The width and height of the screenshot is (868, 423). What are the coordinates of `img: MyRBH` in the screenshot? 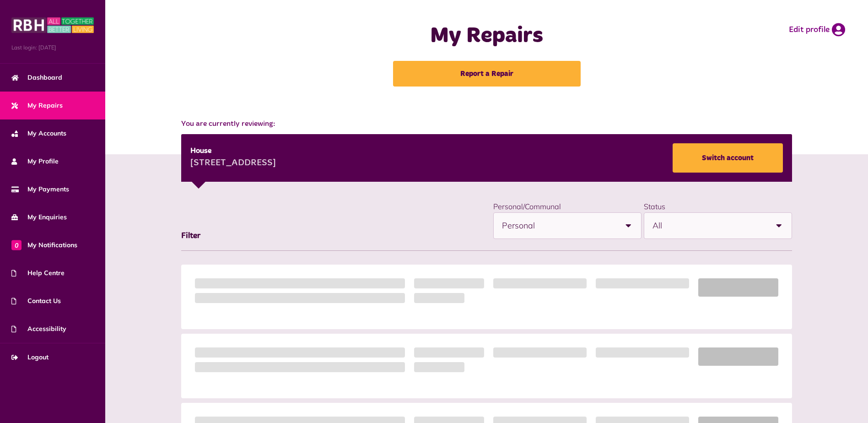 It's located at (53, 25).